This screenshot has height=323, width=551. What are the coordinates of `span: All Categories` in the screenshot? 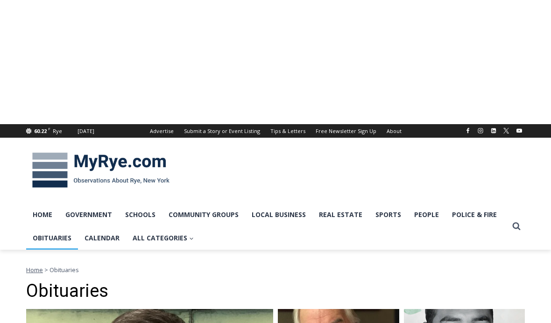 It's located at (163, 238).